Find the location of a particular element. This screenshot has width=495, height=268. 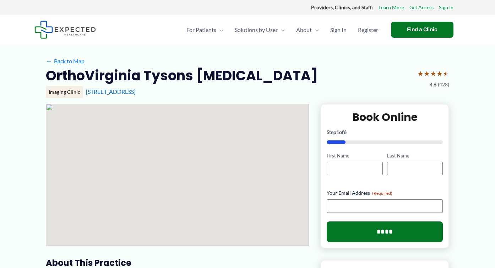

span: 6 is located at coordinates (345, 132).